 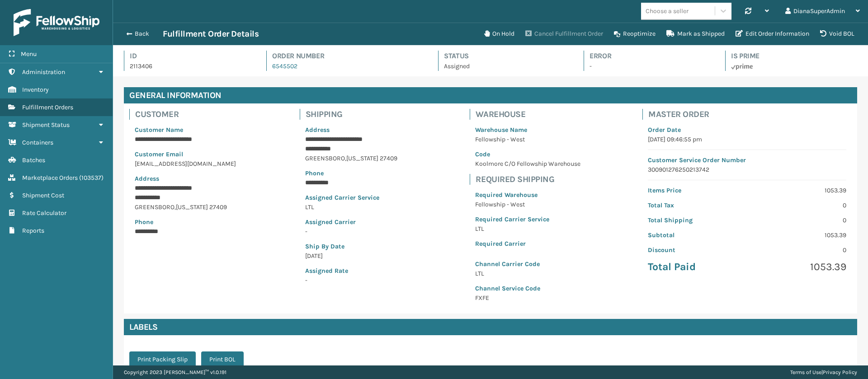 I want to click on span: Batches, so click(x=33, y=160).